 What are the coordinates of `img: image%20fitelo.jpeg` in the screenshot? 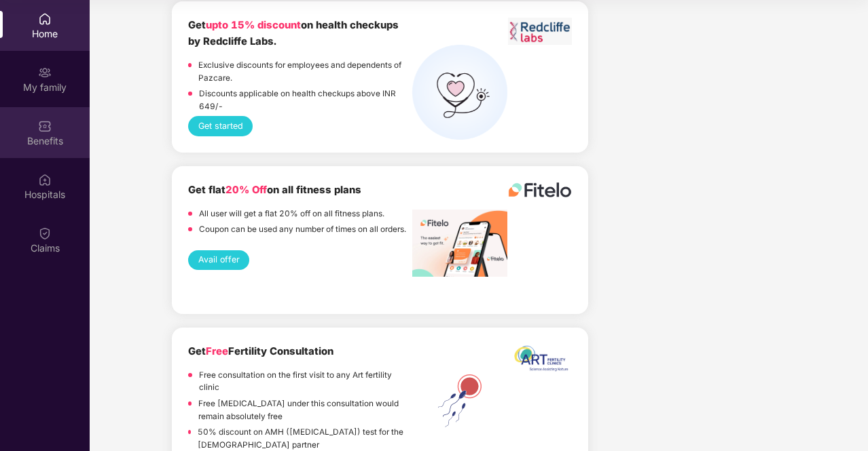 It's located at (460, 243).